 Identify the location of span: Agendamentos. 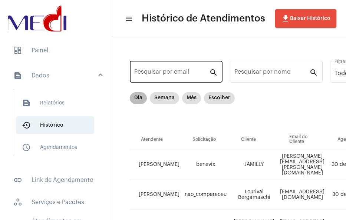
(55, 148).